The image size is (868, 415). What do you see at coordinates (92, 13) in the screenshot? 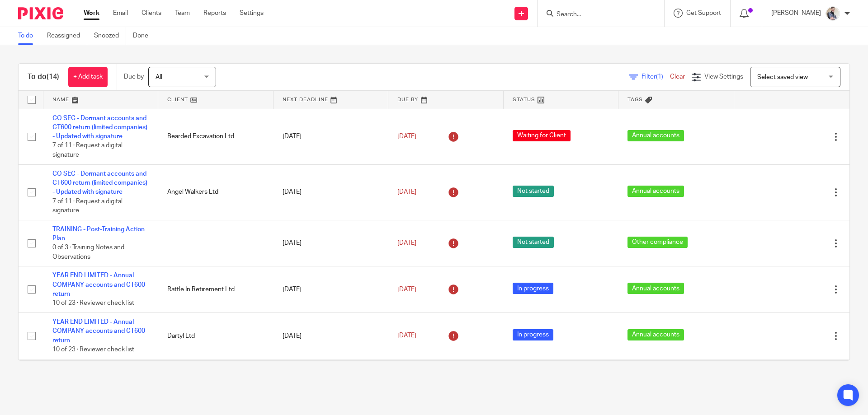
I see `a: Work` at bounding box center [92, 13].